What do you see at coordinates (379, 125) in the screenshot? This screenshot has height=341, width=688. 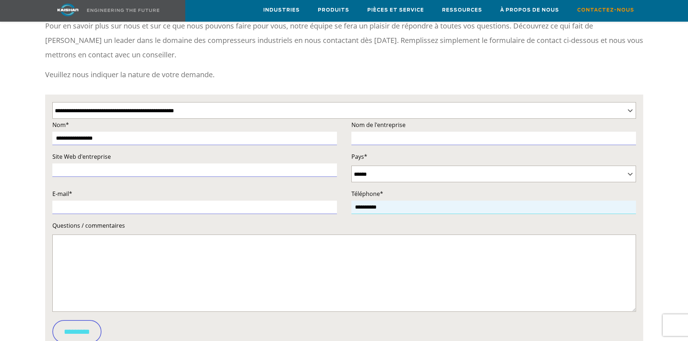 I see `font: Nom de l'entreprise` at bounding box center [379, 125].